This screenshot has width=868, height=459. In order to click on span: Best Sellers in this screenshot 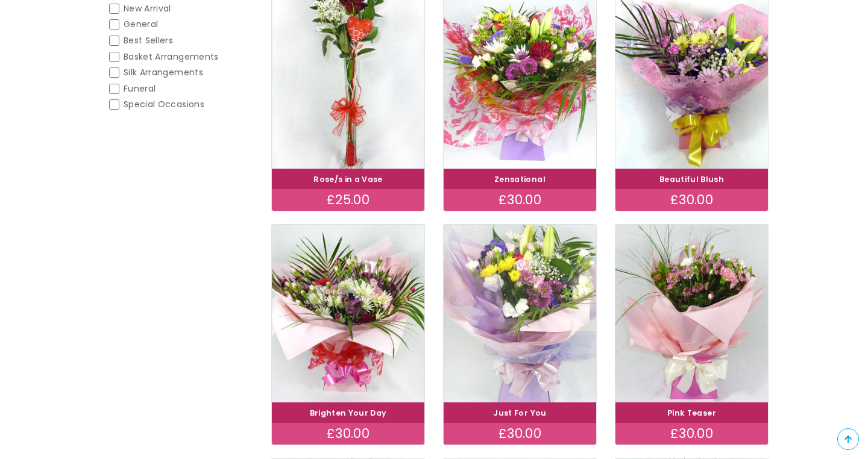, I will do `click(148, 41)`.